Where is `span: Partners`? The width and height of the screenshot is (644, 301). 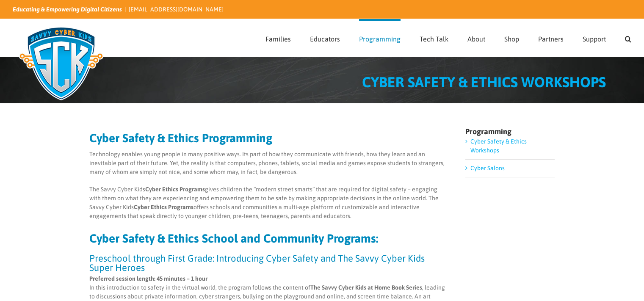
span: Partners is located at coordinates (551, 39).